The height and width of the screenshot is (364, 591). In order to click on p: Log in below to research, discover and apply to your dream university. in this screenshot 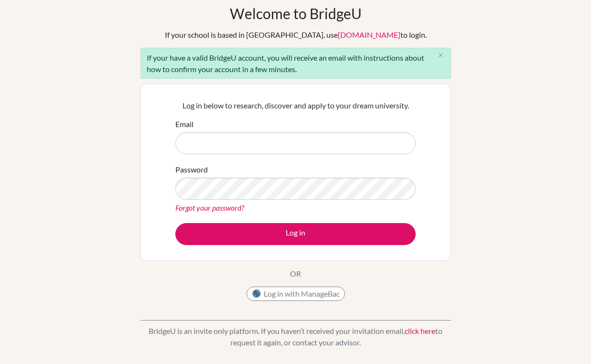, I will do `click(296, 106)`.